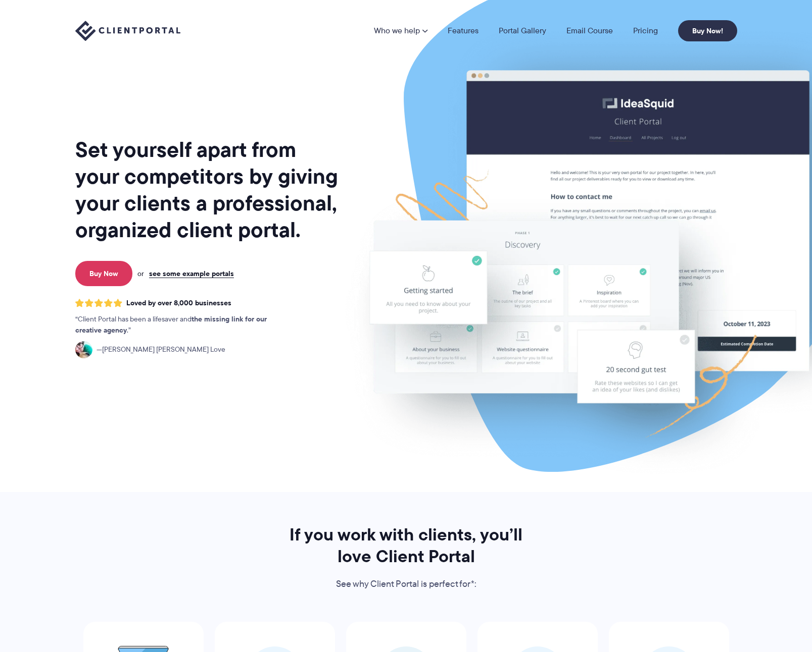 This screenshot has width=812, height=652. Describe the element at coordinates (707, 31) in the screenshot. I see `a: Buy Now!` at that location.